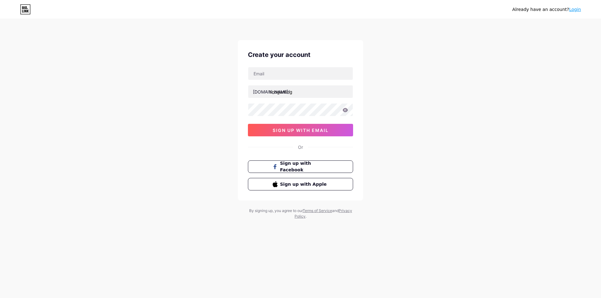  What do you see at coordinates (317, 211) in the screenshot?
I see `a: Terms of Service` at bounding box center [317, 211].